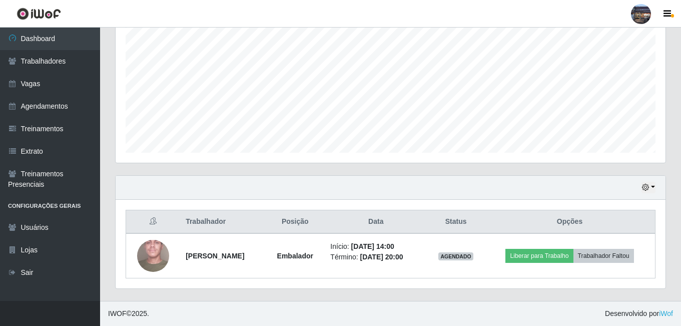 This screenshot has height=326, width=681. What do you see at coordinates (603, 256) in the screenshot?
I see `button: Trabalhador Faltou` at bounding box center [603, 256].